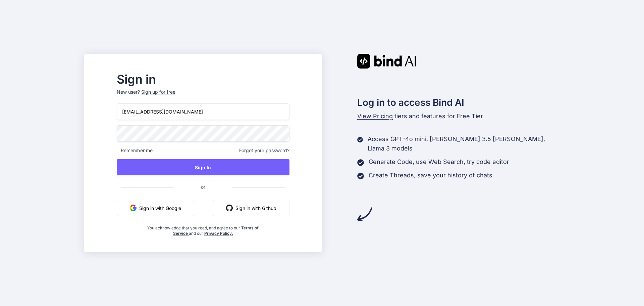 This screenshot has width=644, height=306. Describe the element at coordinates (203, 167) in the screenshot. I see `button: Sign In` at that location.